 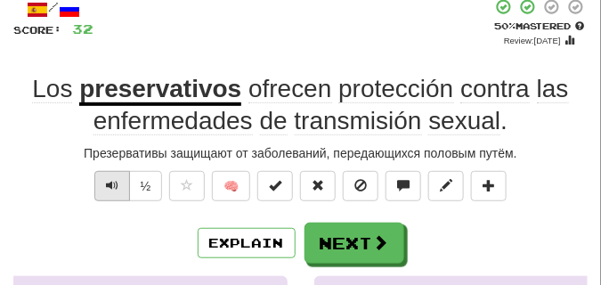 I want to click on span: transmisión, so click(x=358, y=121).